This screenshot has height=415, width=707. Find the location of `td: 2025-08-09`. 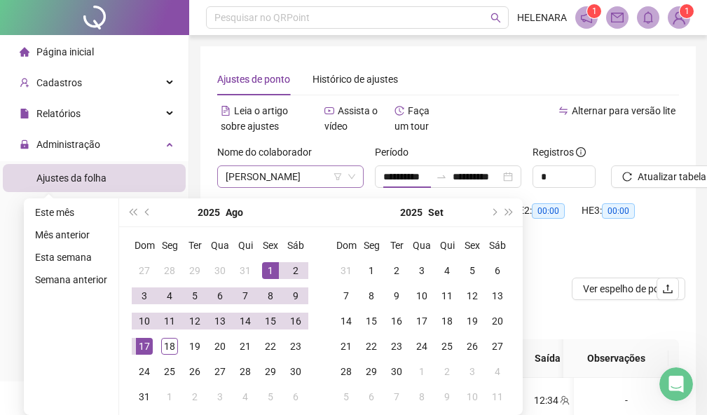

td: 2025-08-09 is located at coordinates (296, 296).